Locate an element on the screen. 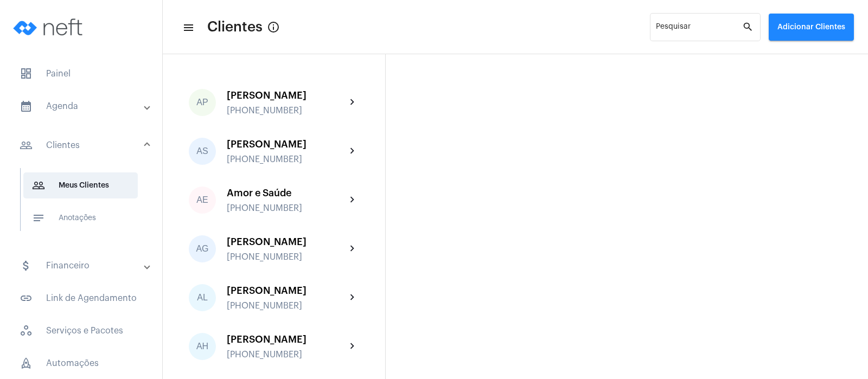 The height and width of the screenshot is (379, 868). mat-icon: search is located at coordinates (749, 27).